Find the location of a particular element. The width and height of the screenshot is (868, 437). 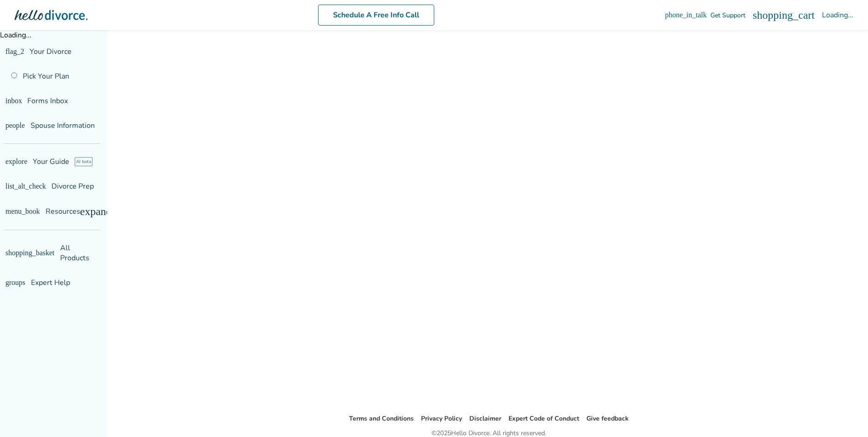

span: Get Support is located at coordinates (779, 15).